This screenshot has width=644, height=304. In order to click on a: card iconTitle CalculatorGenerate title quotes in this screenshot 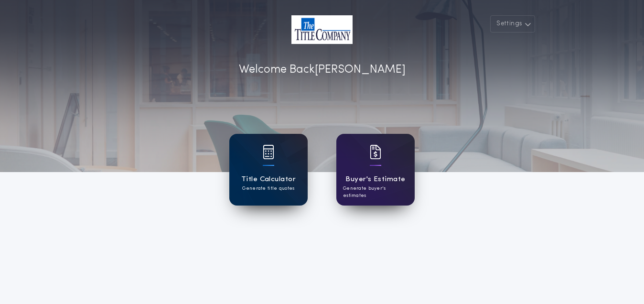, I will do `click(269, 169)`.